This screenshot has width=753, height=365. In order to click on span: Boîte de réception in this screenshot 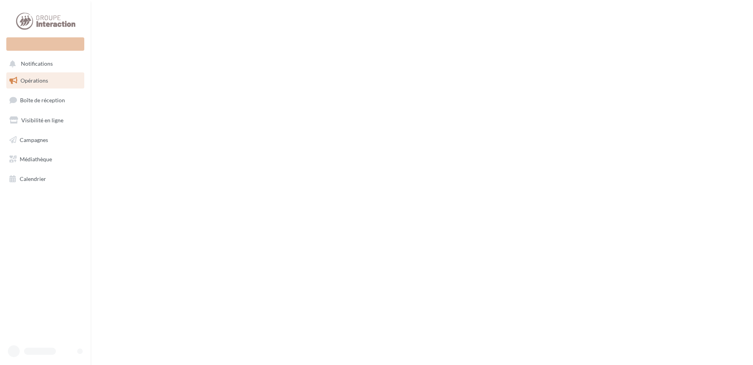, I will do `click(43, 100)`.